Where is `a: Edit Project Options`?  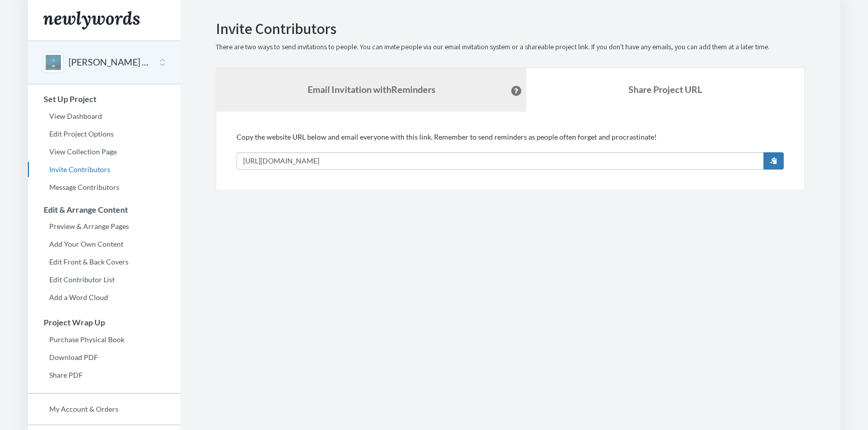
a: Edit Project Options is located at coordinates (104, 134).